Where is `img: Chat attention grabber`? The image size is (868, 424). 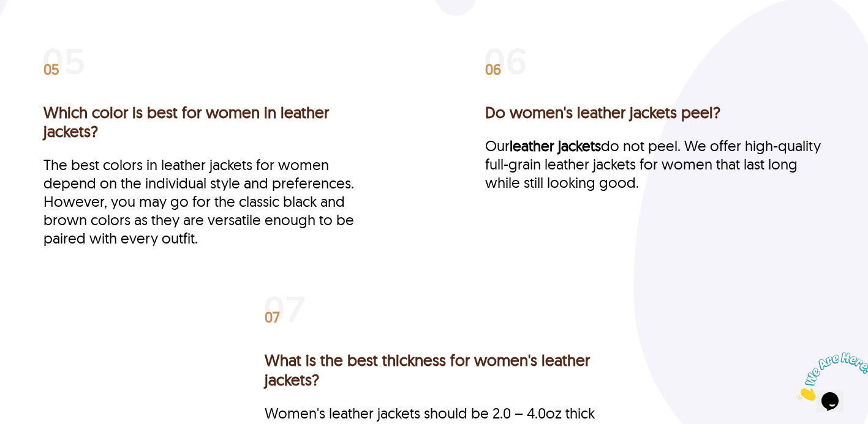
img: Chat attention grabber is located at coordinates (43, 29).